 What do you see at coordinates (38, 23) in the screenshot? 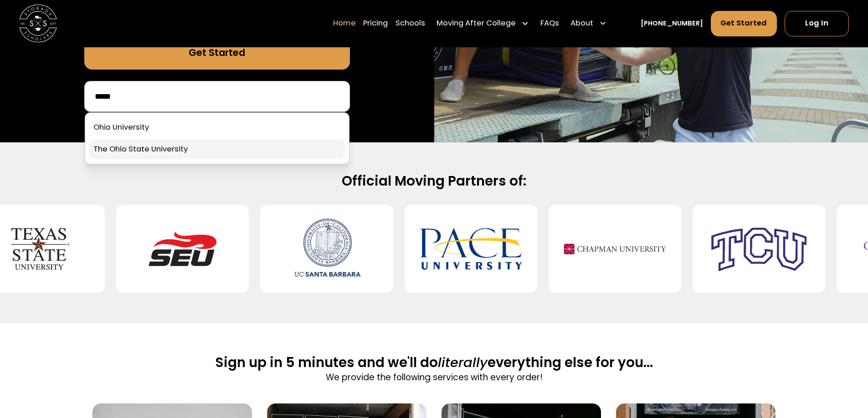
I see `img: Storage Scholars main logo` at bounding box center [38, 23].